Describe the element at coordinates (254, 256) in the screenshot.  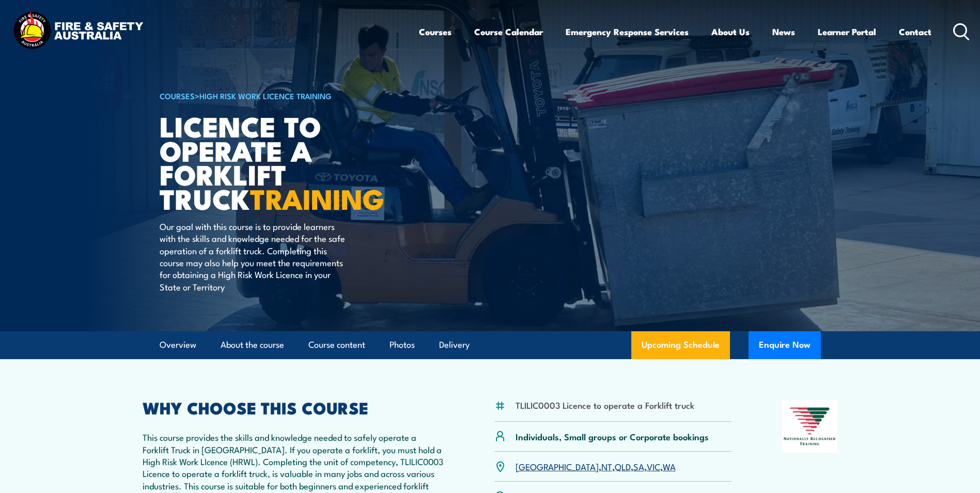
I see `p: Our goal with this course is to provide learners with the skills and knowledge needed for the saf...` at that location.